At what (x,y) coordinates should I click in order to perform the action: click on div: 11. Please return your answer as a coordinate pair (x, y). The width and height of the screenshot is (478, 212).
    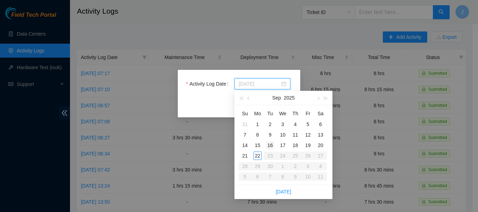
    Looking at the image, I should click on (295, 135).